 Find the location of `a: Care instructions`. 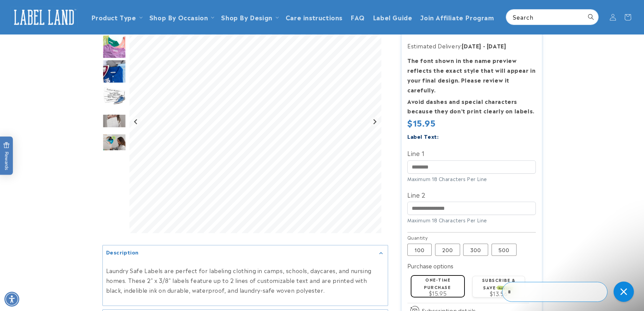

a: Care instructions is located at coordinates (314, 17).